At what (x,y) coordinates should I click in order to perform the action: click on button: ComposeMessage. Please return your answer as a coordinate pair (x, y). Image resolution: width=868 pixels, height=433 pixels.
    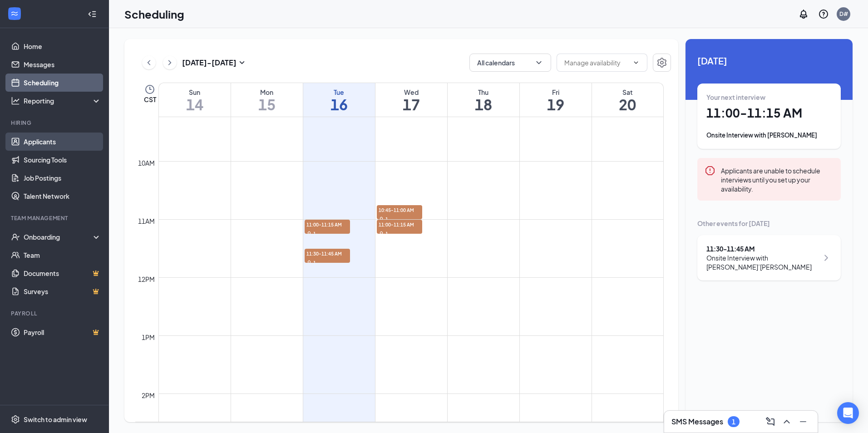
    Looking at the image, I should click on (770, 422).